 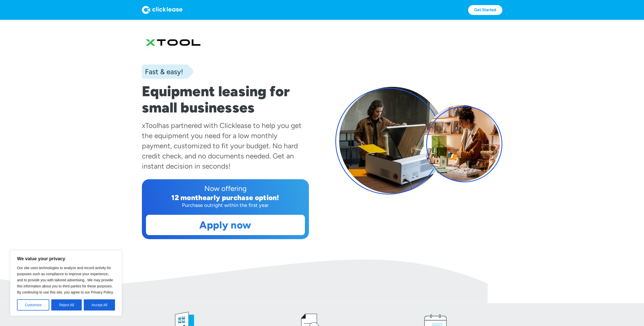 I want to click on div: Purchase outright within the first year, so click(x=225, y=205).